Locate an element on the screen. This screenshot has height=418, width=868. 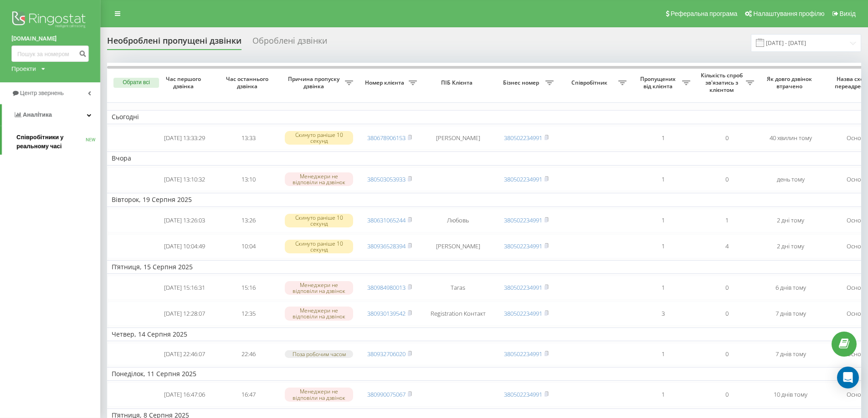
td: день тому is located at coordinates (791, 179).